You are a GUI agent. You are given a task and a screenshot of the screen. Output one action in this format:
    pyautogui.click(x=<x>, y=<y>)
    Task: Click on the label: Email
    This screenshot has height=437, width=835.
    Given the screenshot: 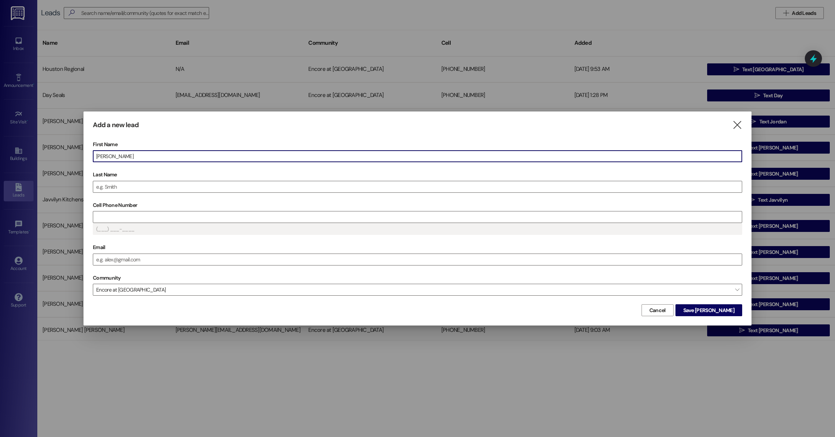 What is the action you would take?
    pyautogui.click(x=418, y=247)
    